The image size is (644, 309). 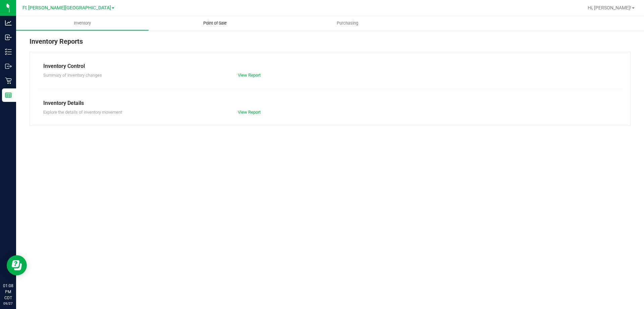 What do you see at coordinates (347, 23) in the screenshot?
I see `a: Purchasing` at bounding box center [347, 23].